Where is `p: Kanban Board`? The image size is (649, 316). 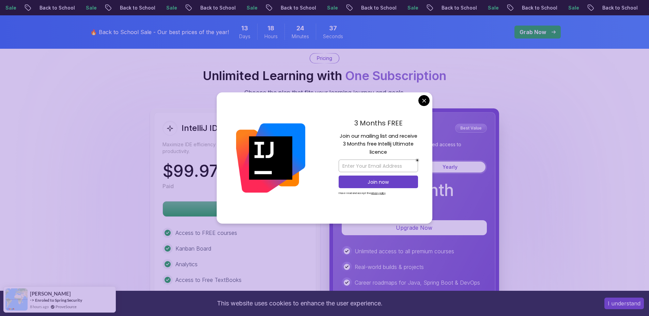
p: Kanban Board is located at coordinates (193, 248).